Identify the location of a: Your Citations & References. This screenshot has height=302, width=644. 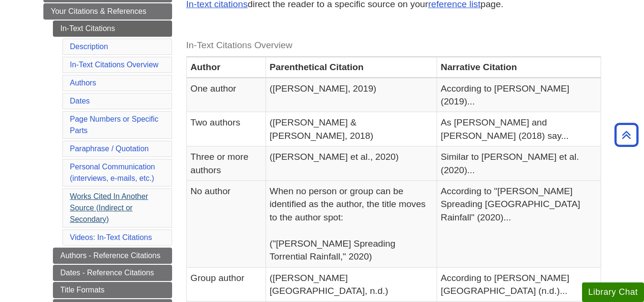
(108, 11).